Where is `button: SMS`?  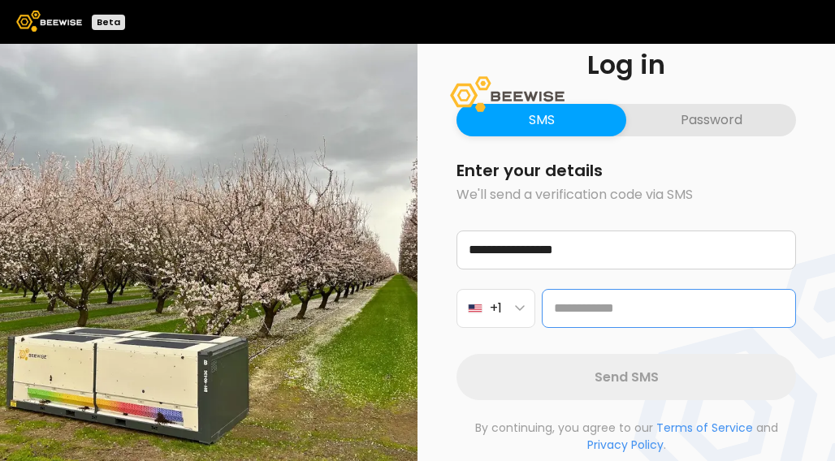 button: SMS is located at coordinates (541, 120).